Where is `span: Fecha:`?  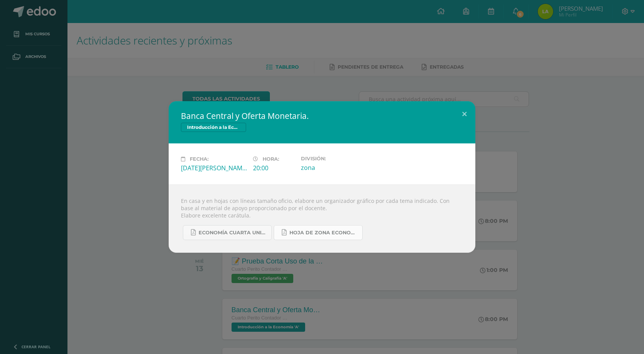
span: Fecha: is located at coordinates (199, 159).